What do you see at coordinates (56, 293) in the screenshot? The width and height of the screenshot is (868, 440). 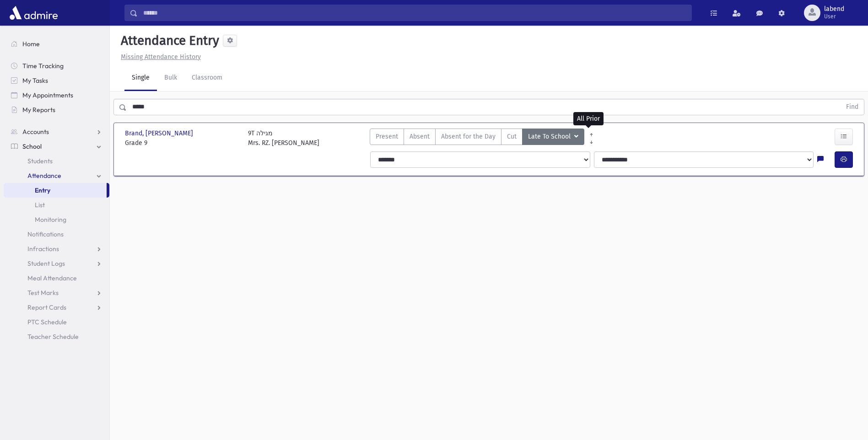 I see `a: Test Marks` at bounding box center [56, 293].